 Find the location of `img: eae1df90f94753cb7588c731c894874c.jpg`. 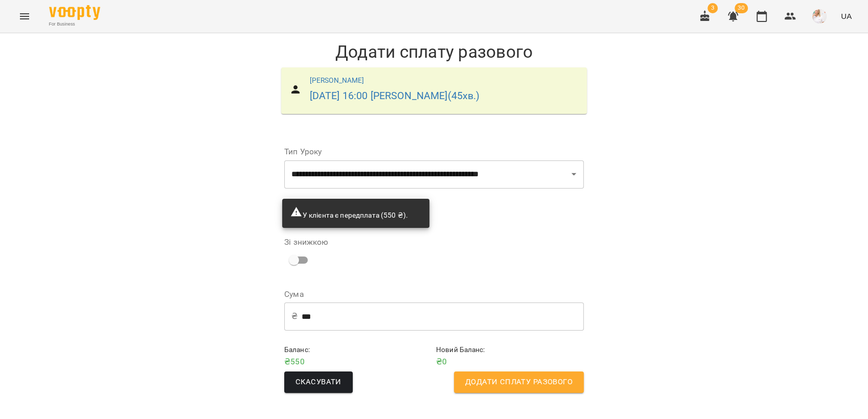

img: eae1df90f94753cb7588c731c894874c.jpg is located at coordinates (819, 16).